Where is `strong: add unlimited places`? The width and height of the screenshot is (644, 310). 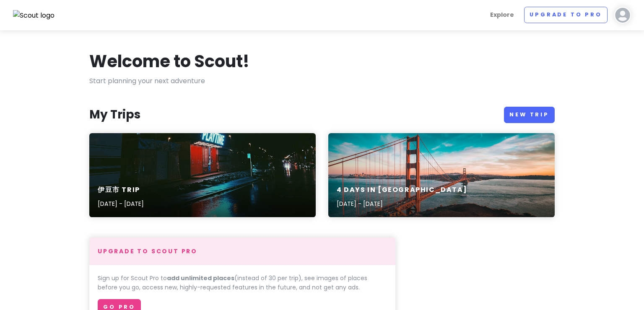 strong: add unlimited places is located at coordinates (200, 278).